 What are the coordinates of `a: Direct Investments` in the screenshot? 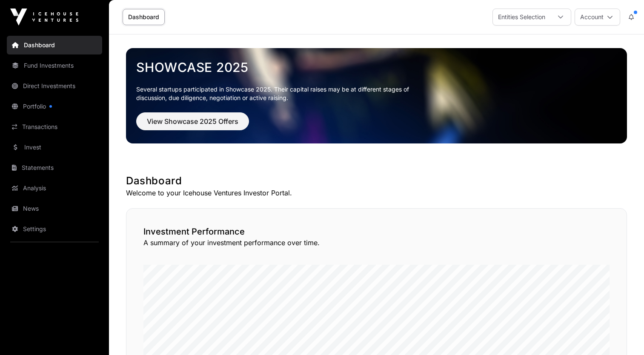 It's located at (55, 86).